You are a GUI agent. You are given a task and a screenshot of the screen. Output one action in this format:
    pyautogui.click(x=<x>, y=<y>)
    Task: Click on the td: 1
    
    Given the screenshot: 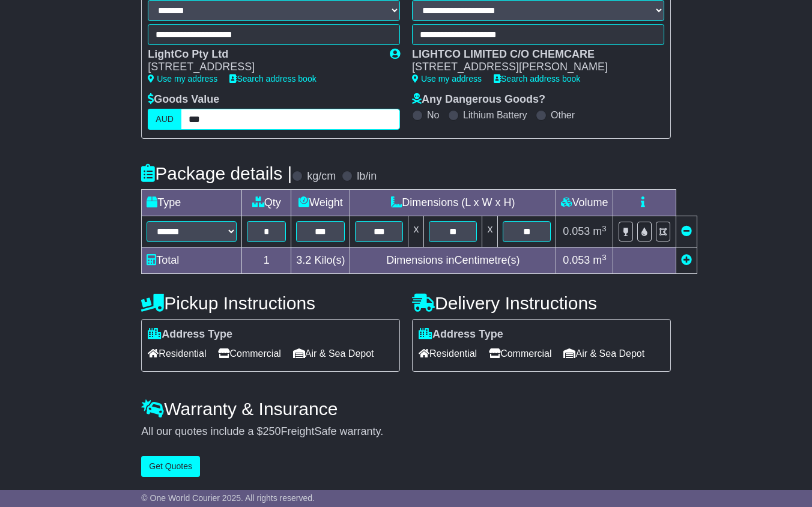 What is the action you would take?
    pyautogui.click(x=267, y=260)
    